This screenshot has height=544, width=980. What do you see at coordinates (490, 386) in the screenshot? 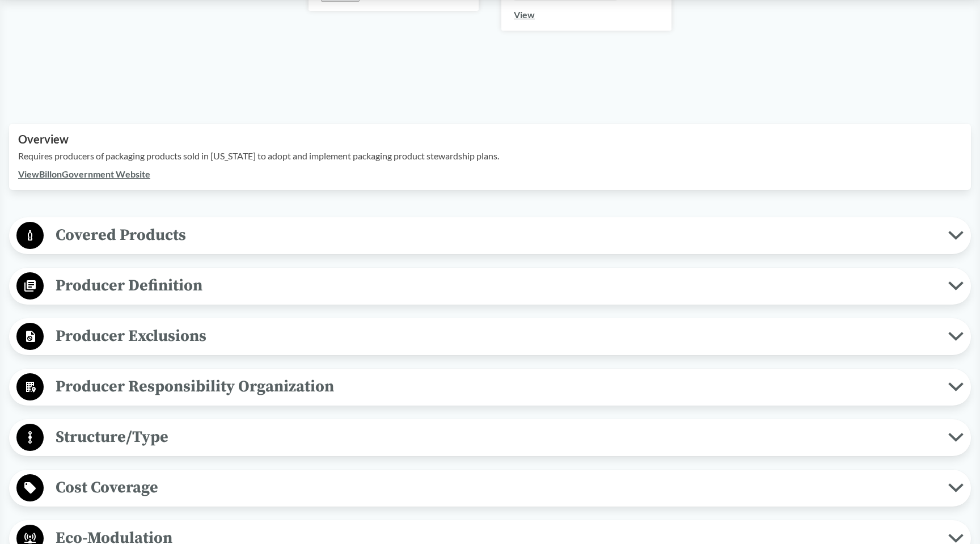
I see `button: Producer Responsibility Organization` at bounding box center [490, 386].